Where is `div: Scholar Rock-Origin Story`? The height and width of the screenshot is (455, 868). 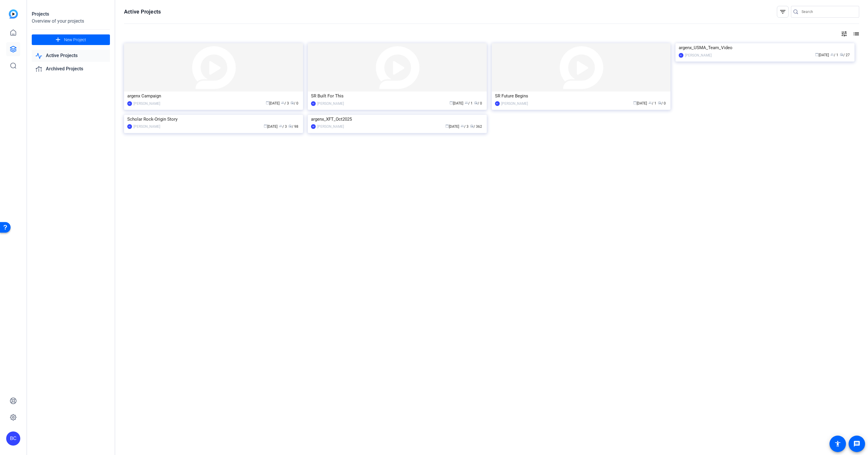 div: Scholar Rock-Origin Story is located at coordinates (213, 119).